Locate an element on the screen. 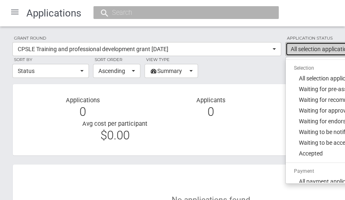 Image resolution: width=345 pixels, height=200 pixels. div: Applicants is located at coordinates (211, 108).